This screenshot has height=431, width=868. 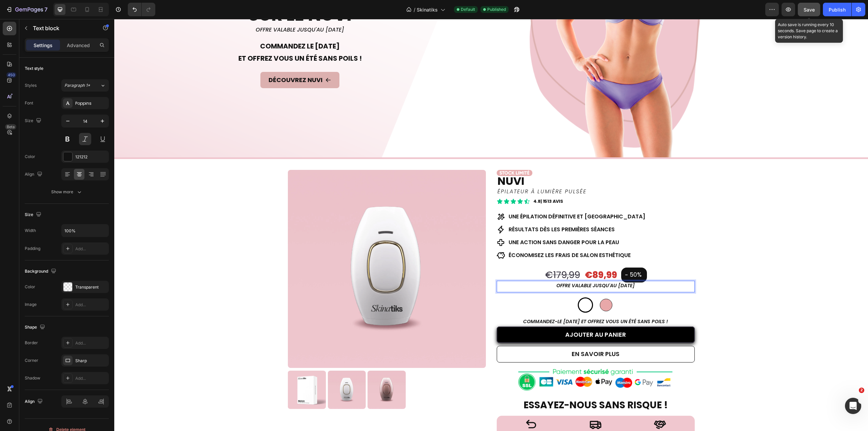 What do you see at coordinates (481, 335) in the screenshot?
I see `div: EN SAVOIR PLUS` at bounding box center [481, 335].